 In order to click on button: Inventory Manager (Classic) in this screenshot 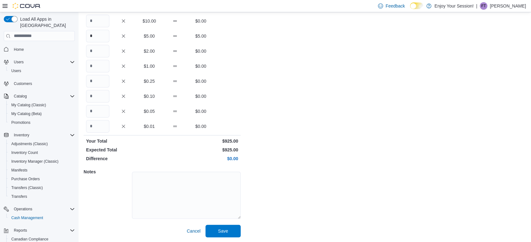, I will do `click(42, 162)`.